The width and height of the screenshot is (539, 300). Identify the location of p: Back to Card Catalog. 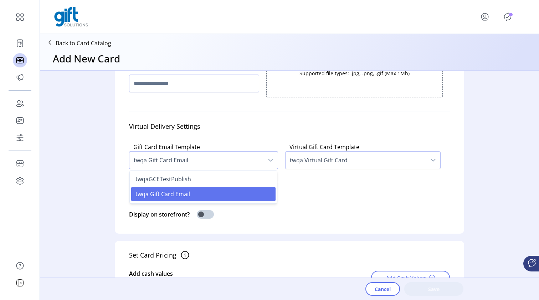
(83, 43).